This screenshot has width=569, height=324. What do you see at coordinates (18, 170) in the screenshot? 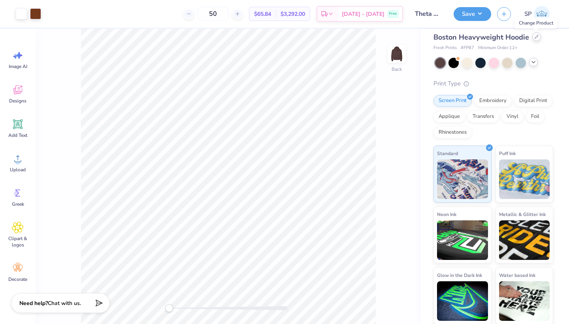
I see `span: Upload` at bounding box center [18, 170].